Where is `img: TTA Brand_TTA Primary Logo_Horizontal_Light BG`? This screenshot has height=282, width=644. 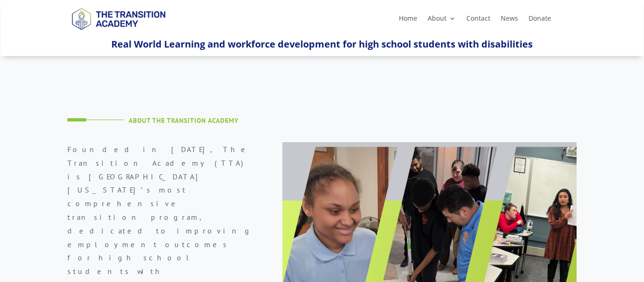 img: TTA Brand_TTA Primary Logo_Horizontal_Light BG is located at coordinates (118, 18).